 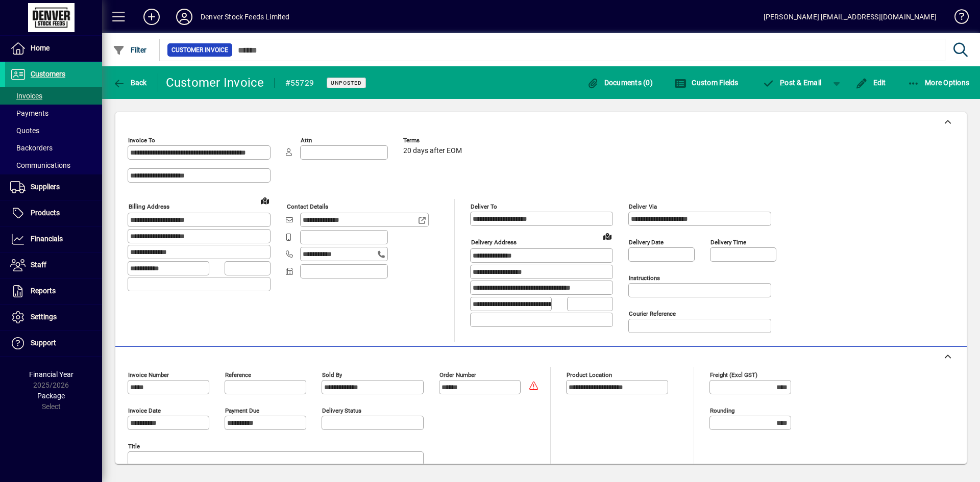 I want to click on span: Settings, so click(x=43, y=317).